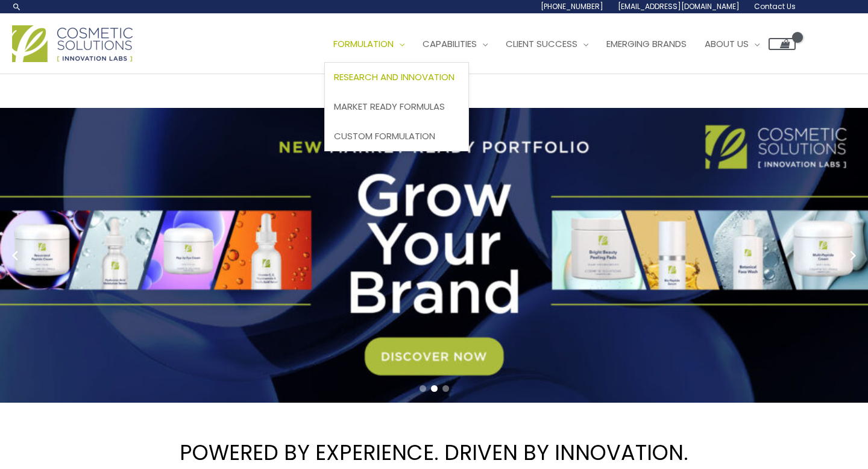 This screenshot has height=469, width=868. I want to click on span: Market Ready Formulas, so click(390, 106).